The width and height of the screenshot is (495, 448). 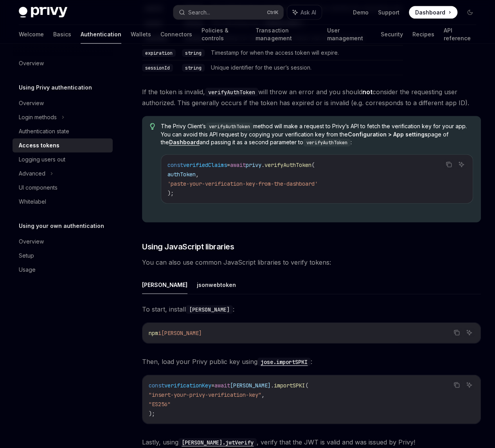 What do you see at coordinates (32, 202) in the screenshot?
I see `div: Whitelabel` at bounding box center [32, 202].